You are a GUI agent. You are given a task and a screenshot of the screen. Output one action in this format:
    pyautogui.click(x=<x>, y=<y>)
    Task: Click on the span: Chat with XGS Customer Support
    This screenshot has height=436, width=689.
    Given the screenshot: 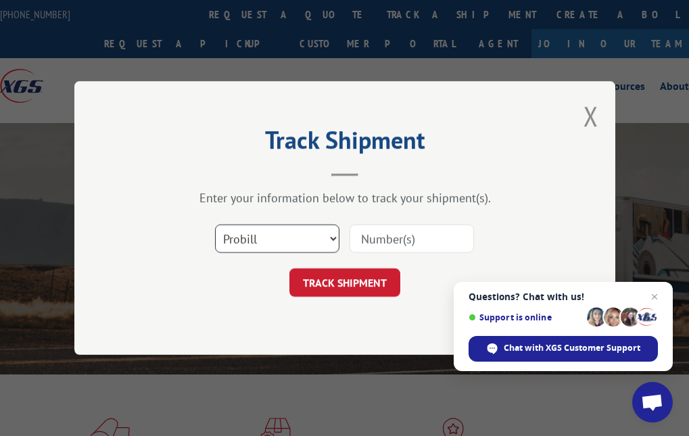 What is the action you would take?
    pyautogui.click(x=572, y=348)
    